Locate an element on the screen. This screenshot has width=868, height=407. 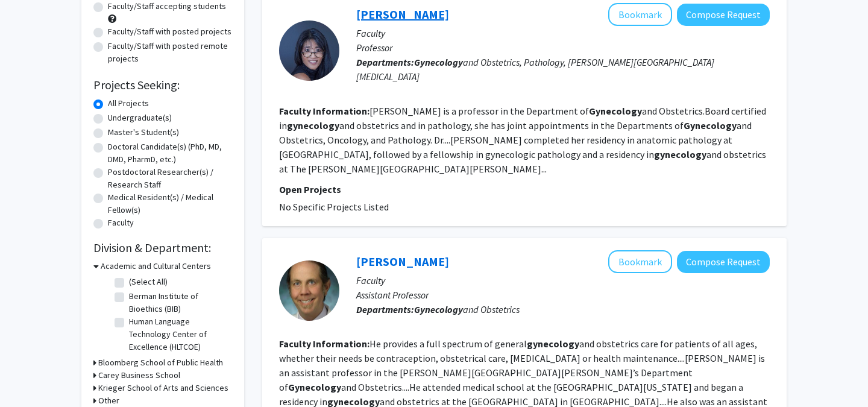
p: Assistant Professor is located at coordinates (563, 295).